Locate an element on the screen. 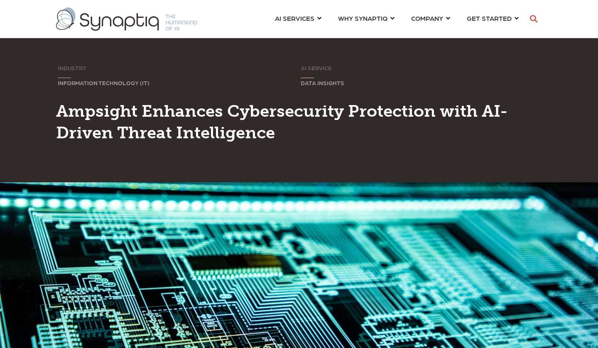 Image resolution: width=598 pixels, height=348 pixels. span: INDUSTRY is located at coordinates (72, 68).